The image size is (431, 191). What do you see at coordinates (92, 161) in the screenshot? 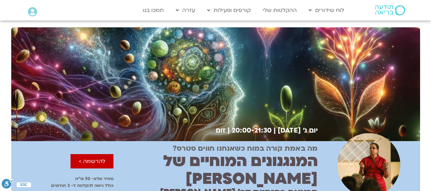
I see `span: להרשמה >` at bounding box center [92, 161].